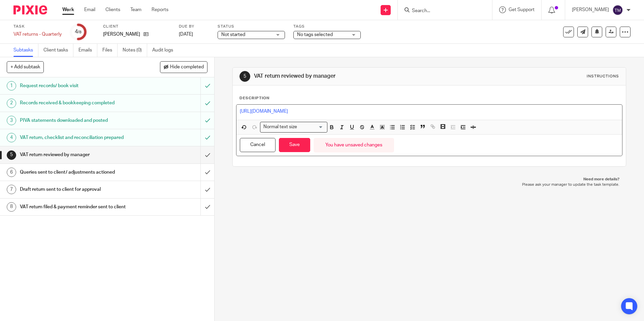 The width and height of the screenshot is (644, 321). Describe the element at coordinates (68, 9) in the screenshot. I see `a: Work` at that location.